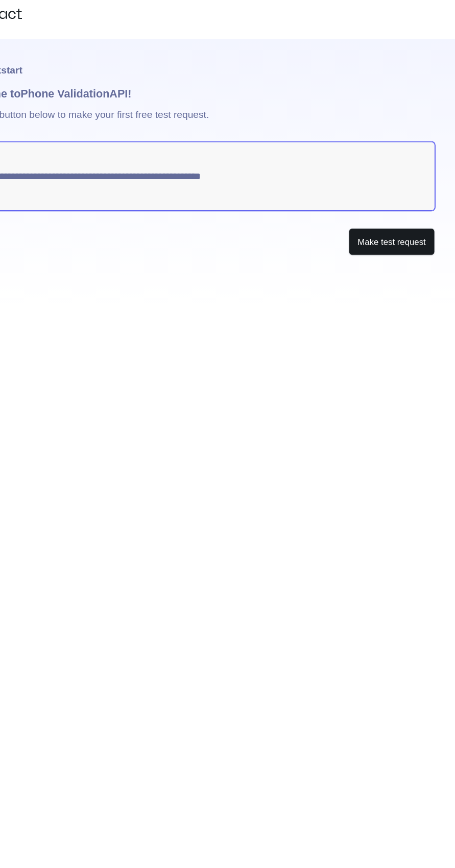 The width and height of the screenshot is (455, 868). Describe the element at coordinates (227, 87) in the screenshot. I see `h1: Welcome to Phone Validation API!` at that location.